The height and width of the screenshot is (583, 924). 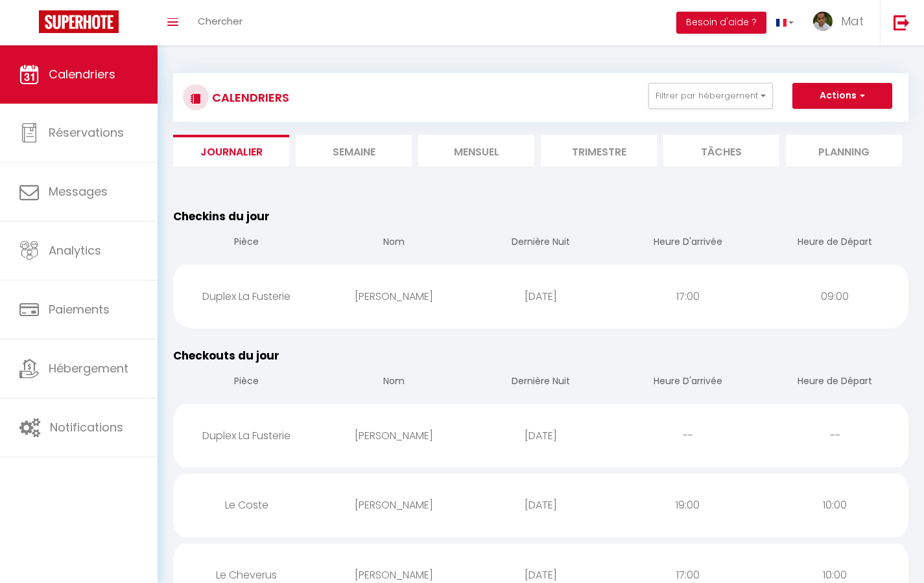 I want to click on div: 17:00, so click(x=687, y=296).